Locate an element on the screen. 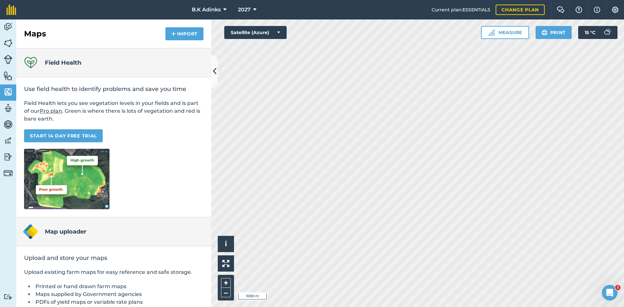  img: A question mark icon is located at coordinates (579, 10).